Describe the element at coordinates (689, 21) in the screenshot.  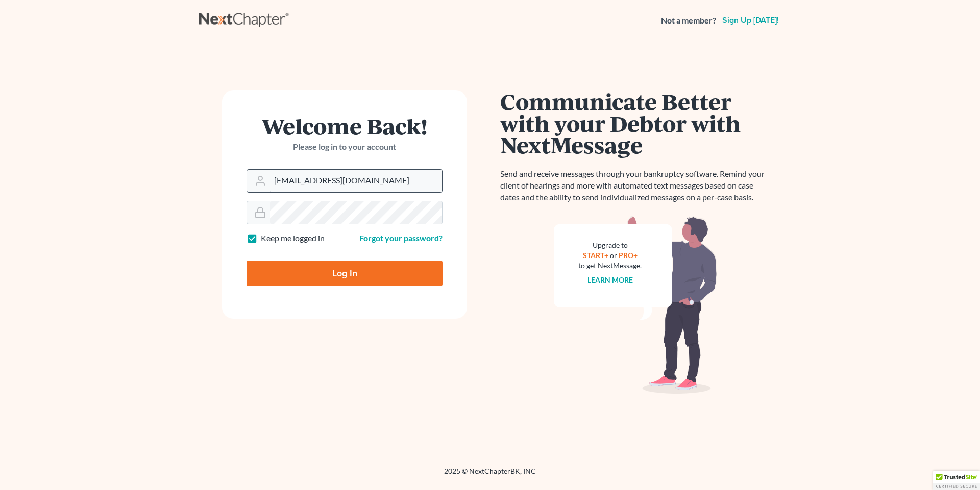
I see `strong: Not a member?` at that location.